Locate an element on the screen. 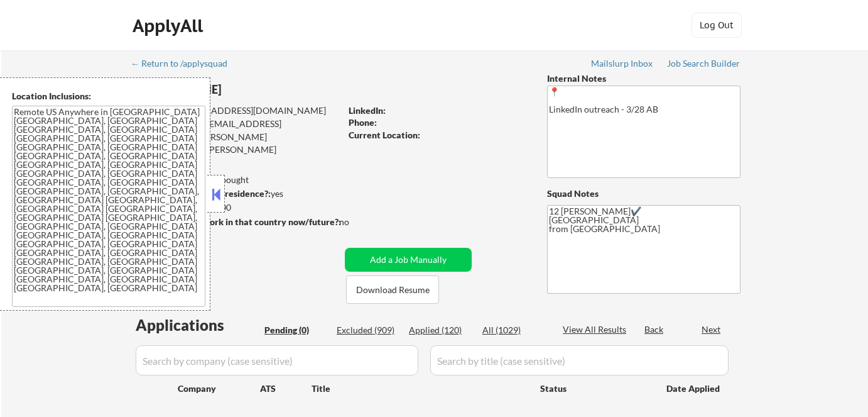 This screenshot has width=868, height=417. div: Date Applied is located at coordinates (694, 389).